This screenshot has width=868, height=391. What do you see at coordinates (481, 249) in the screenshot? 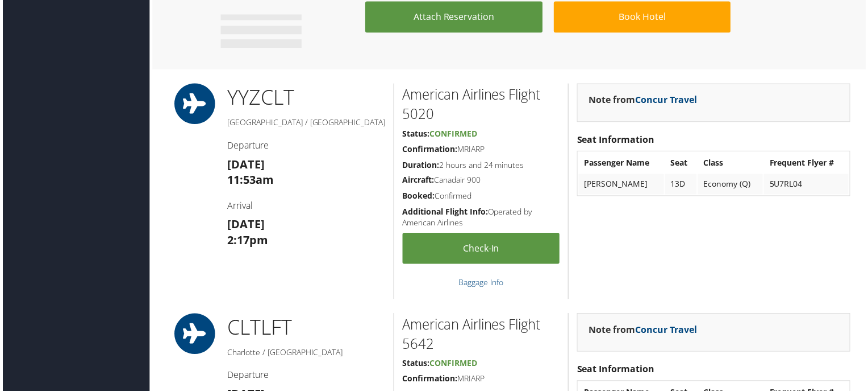
I see `a: Check-in` at bounding box center [481, 249].